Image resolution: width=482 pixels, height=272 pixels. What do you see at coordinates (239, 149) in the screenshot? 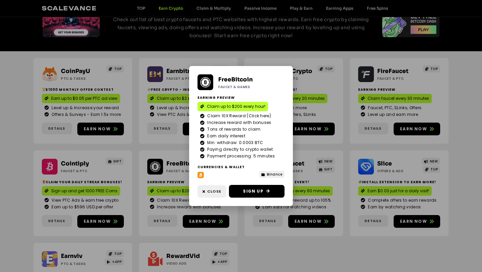
I see `span: Paying directly to crypto wallet` at bounding box center [239, 149].